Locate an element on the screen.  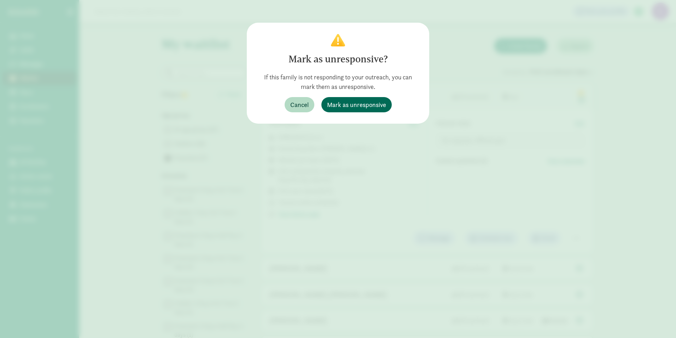
div: If this family is not responding to your outreach, you can mark them as unresponsive. is located at coordinates (338, 82).